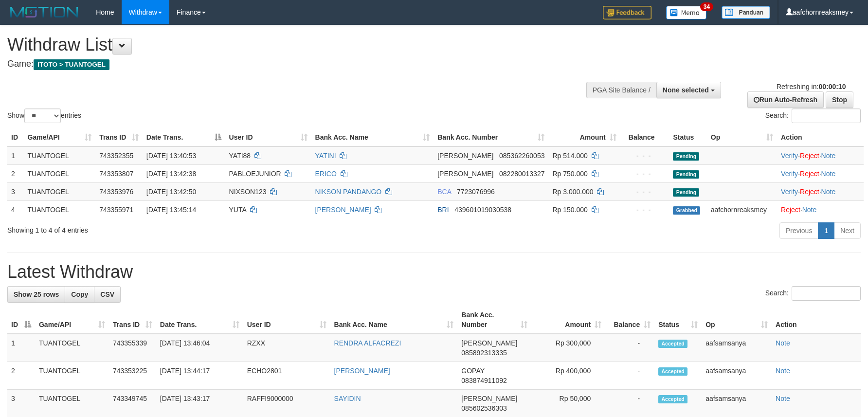  What do you see at coordinates (584, 137) in the screenshot?
I see `th: Amount: activate to sort column ascending` at bounding box center [584, 137].